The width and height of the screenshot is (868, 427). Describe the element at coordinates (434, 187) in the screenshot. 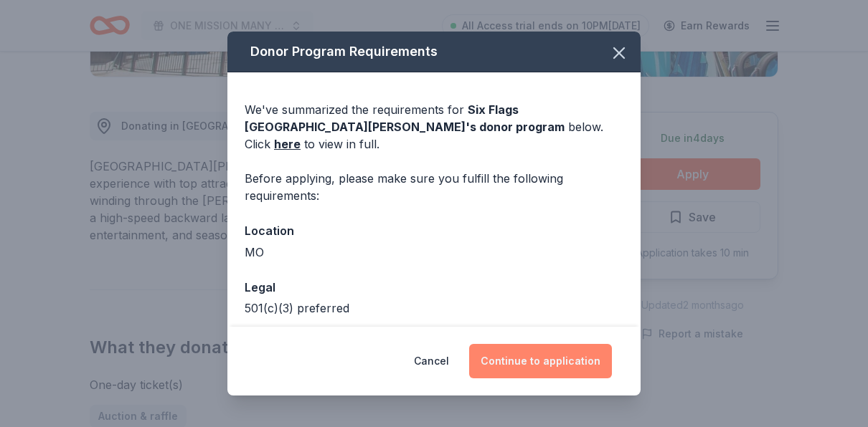

I see `div: Before applying, please make sure you fulfill the following requirements:` at that location.